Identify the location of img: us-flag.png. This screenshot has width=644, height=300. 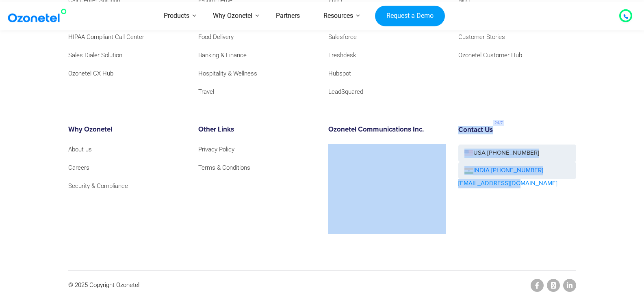
(469, 153).